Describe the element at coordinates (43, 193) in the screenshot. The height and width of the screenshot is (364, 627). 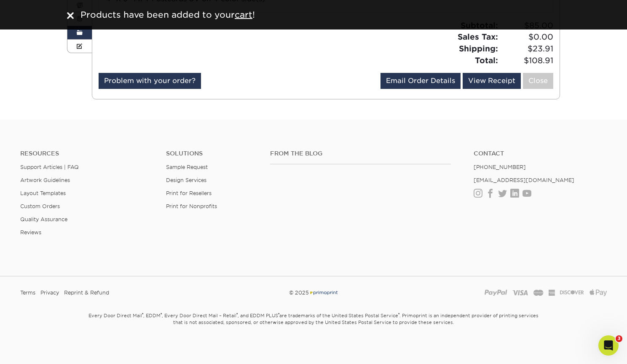
I see `a: Layout Templates` at that location.